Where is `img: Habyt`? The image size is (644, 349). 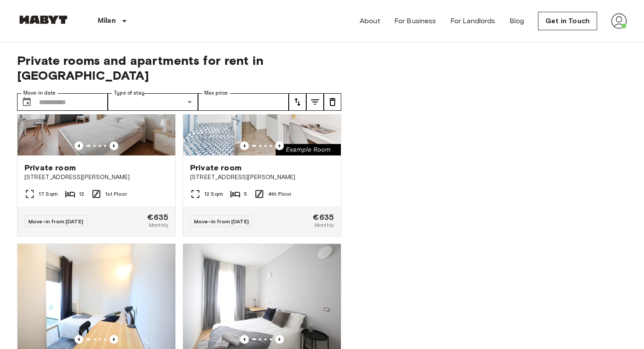 img: Habyt is located at coordinates (43, 20).